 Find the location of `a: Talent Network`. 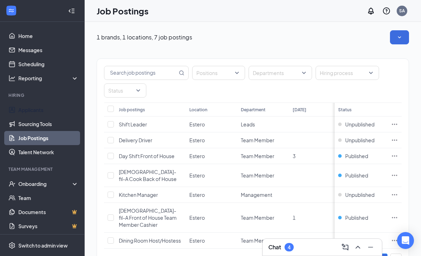

a: Talent Network is located at coordinates (48, 152).